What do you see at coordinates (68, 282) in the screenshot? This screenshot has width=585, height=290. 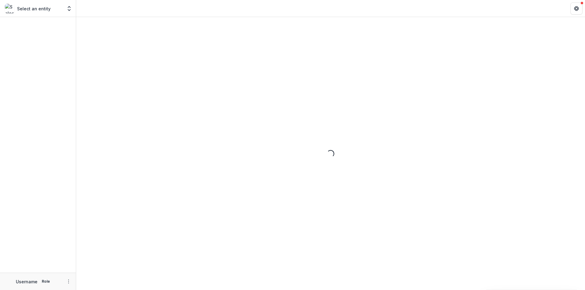 I see `button: More` at bounding box center [68, 282].